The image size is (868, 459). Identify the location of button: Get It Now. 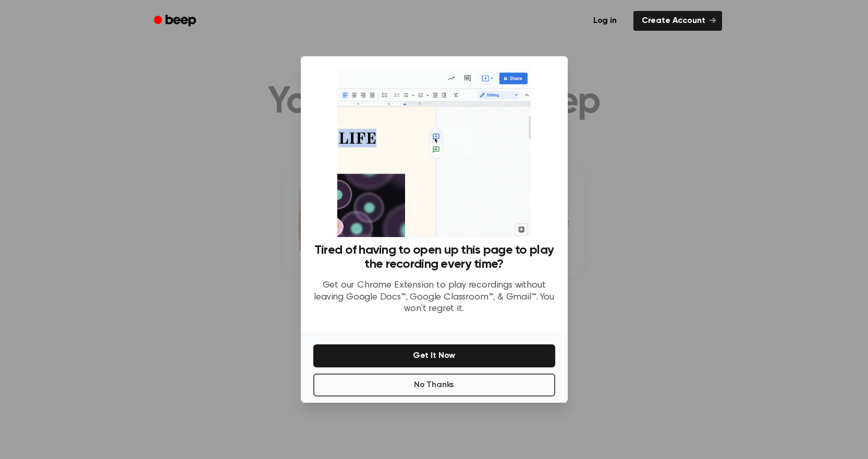
(434, 356).